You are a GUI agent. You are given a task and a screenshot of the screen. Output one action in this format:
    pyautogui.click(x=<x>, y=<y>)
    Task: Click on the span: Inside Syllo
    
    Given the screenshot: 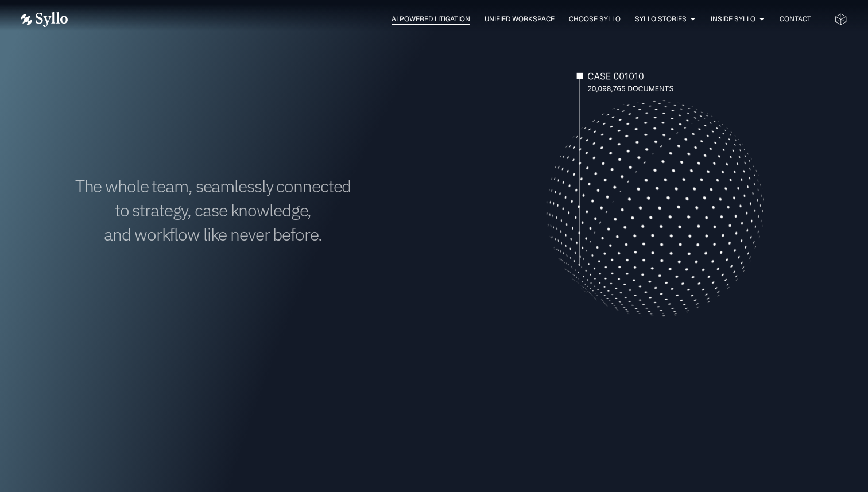 What is the action you would take?
    pyautogui.click(x=733, y=19)
    